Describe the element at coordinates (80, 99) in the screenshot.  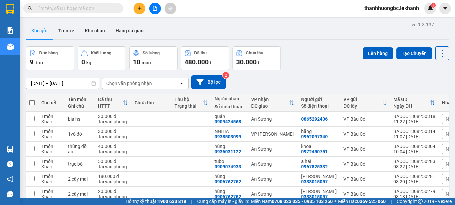
I see `div: Tên món` at that location.